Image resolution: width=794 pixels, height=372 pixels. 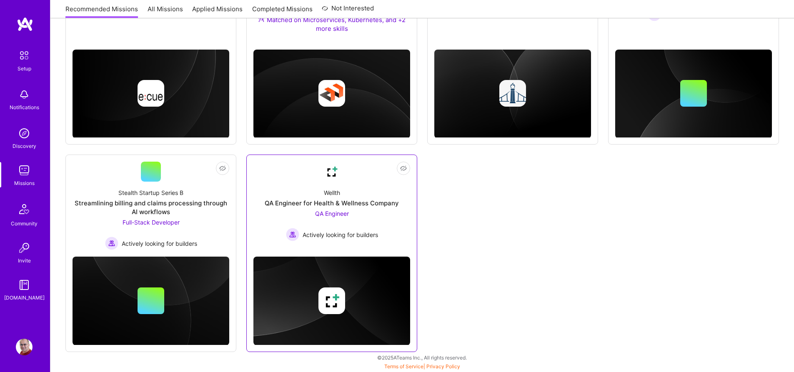 What do you see at coordinates (151, 193) in the screenshot?
I see `div: Stealth Startup Series B` at bounding box center [151, 193].